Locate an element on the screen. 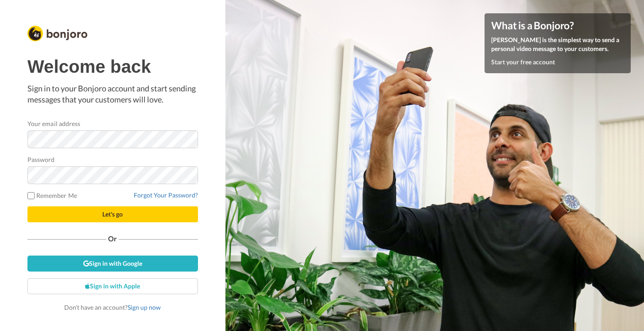 This screenshot has width=644, height=331. label: Your email address is located at coordinates (54, 123).